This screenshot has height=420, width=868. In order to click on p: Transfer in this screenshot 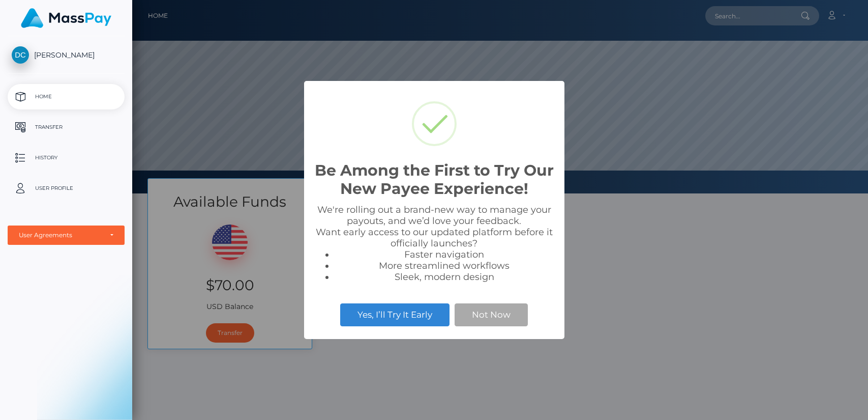, I will do `click(66, 127)`.